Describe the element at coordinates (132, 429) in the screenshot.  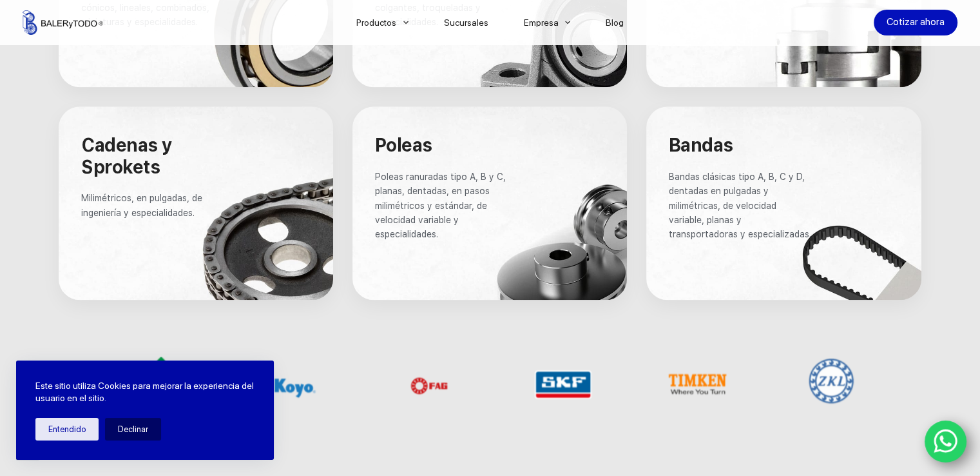
I see `button: Declinar` at that location.